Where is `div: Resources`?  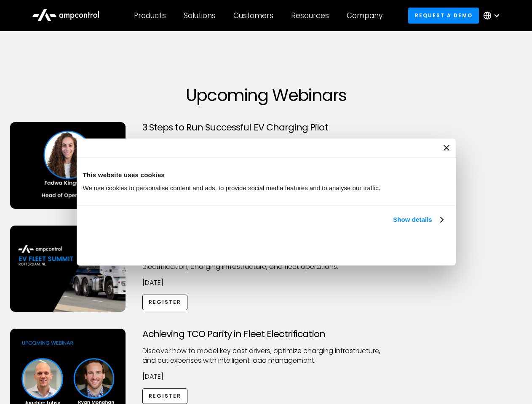 div: Resources is located at coordinates (310, 16).